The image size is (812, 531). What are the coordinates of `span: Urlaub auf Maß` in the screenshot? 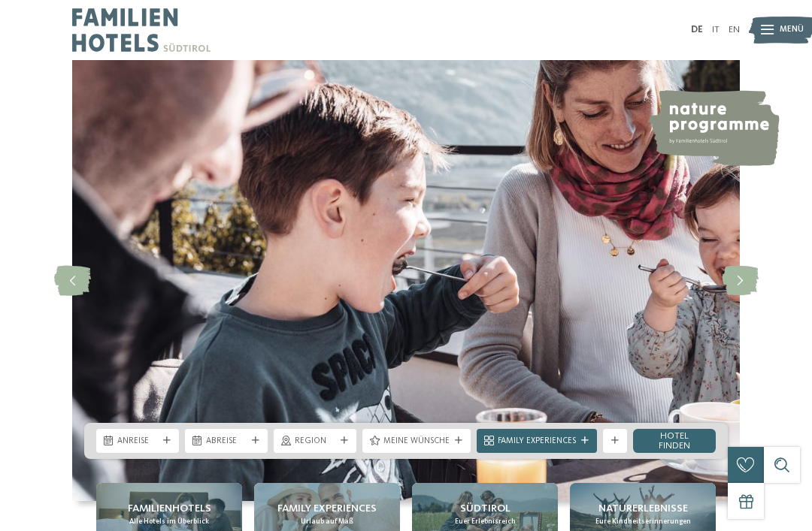 It's located at (327, 521).